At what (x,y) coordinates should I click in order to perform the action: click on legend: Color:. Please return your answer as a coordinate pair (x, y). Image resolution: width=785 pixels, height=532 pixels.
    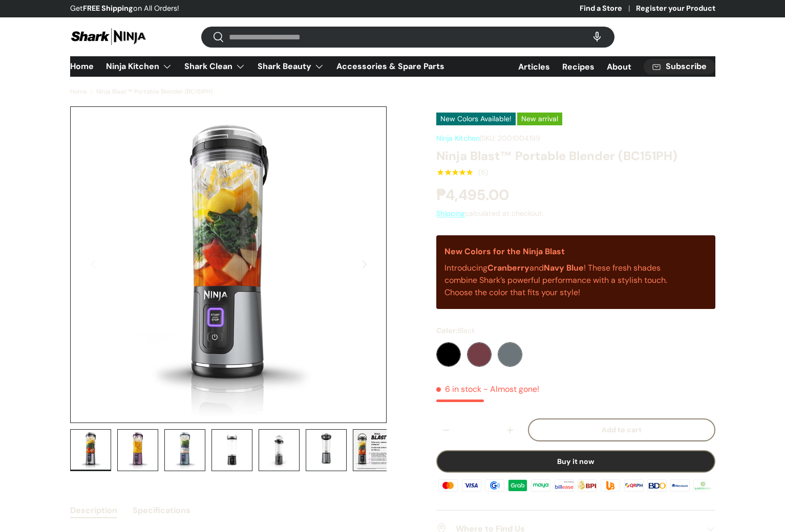
    Looking at the image, I should click on (456, 331).